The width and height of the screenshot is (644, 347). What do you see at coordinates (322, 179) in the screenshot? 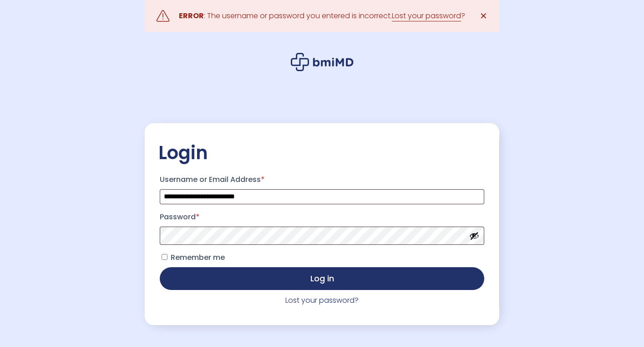
I see `label: Username or Email Address` at bounding box center [322, 179].